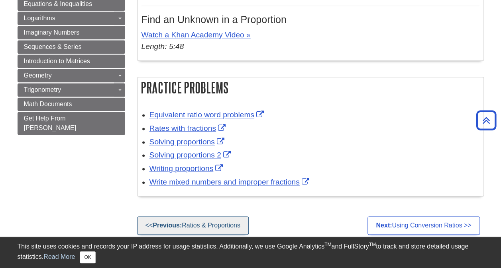 The width and height of the screenshot is (501, 268). What do you see at coordinates (71, 18) in the screenshot?
I see `a: Logarithms` at bounding box center [71, 18].